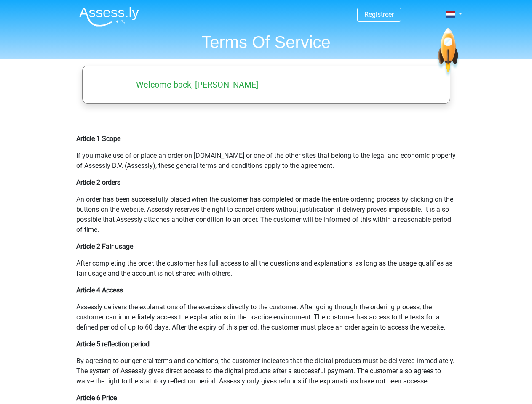 This screenshot has width=532, height=404. What do you see at coordinates (109, 16) in the screenshot?
I see `img: Assessly` at bounding box center [109, 16].